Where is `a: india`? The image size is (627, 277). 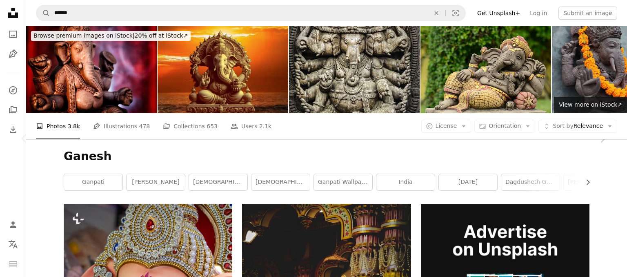 a: india is located at coordinates (405, 182).